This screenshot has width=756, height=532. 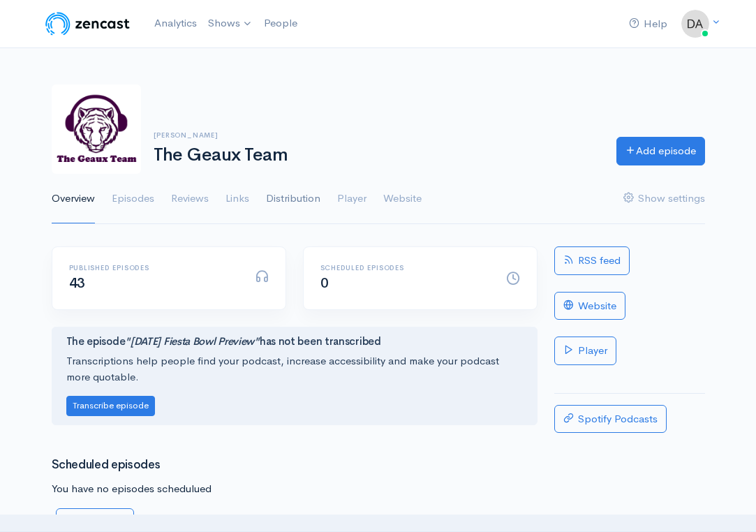 What do you see at coordinates (87, 24) in the screenshot?
I see `img: ZenCast Logo` at bounding box center [87, 24].